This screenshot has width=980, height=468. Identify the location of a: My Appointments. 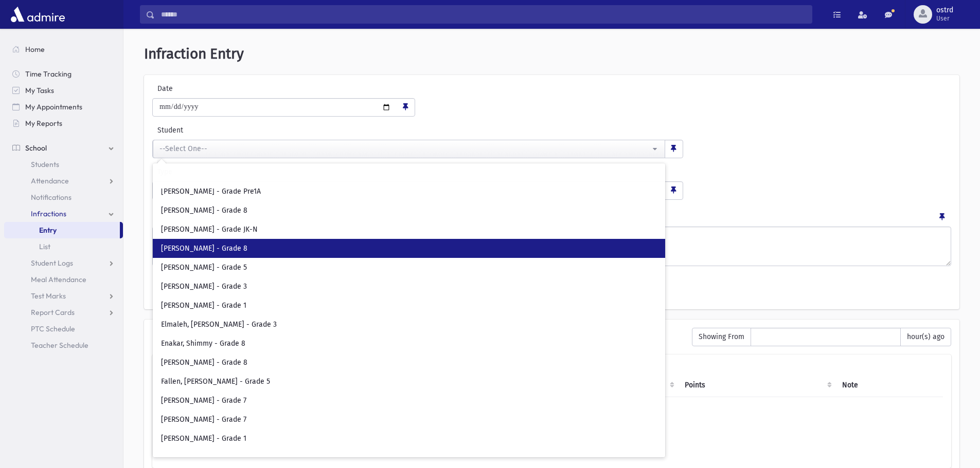
(63, 107).